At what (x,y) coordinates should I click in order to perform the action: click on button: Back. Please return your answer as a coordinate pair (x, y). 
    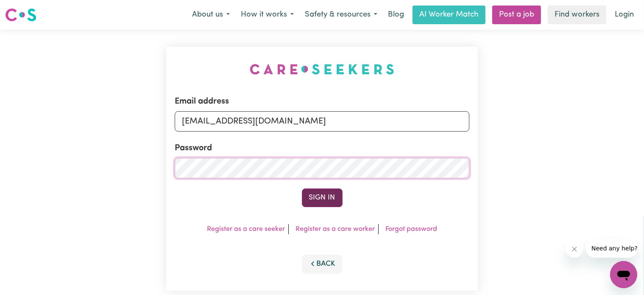
    Looking at the image, I should click on (323, 264).